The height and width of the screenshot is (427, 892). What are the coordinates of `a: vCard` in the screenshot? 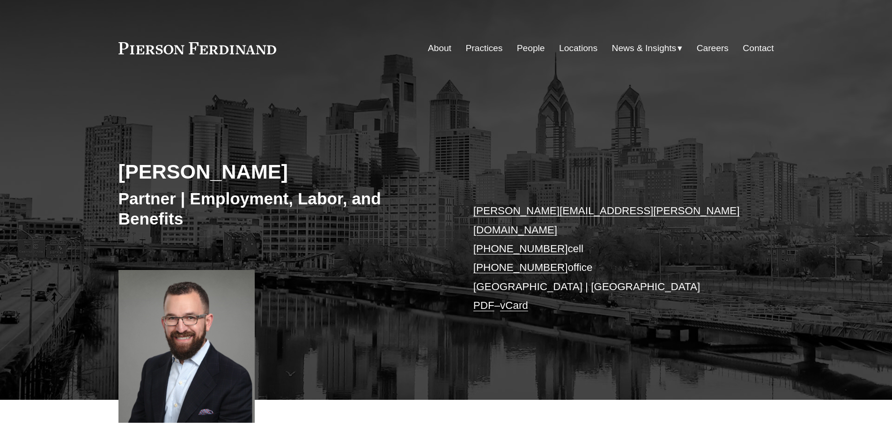 It's located at (514, 305).